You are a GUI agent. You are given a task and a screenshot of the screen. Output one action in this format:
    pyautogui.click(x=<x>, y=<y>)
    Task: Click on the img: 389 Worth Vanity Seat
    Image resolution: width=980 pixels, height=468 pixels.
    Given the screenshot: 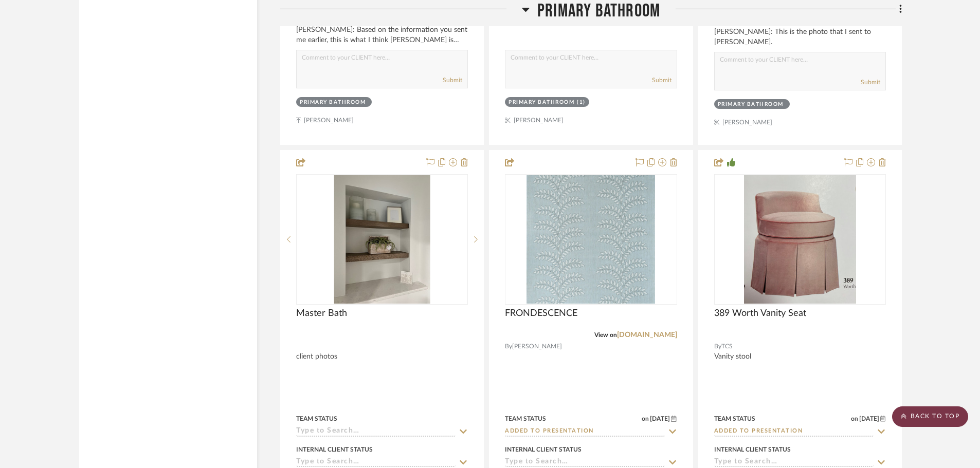 What is the action you would take?
    pyautogui.click(x=800, y=239)
    